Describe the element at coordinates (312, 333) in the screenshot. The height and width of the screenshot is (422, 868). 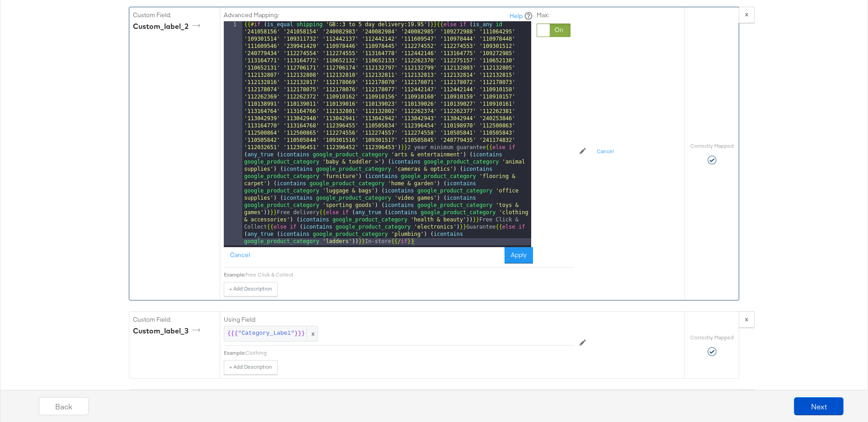
I see `span: x` at that location.